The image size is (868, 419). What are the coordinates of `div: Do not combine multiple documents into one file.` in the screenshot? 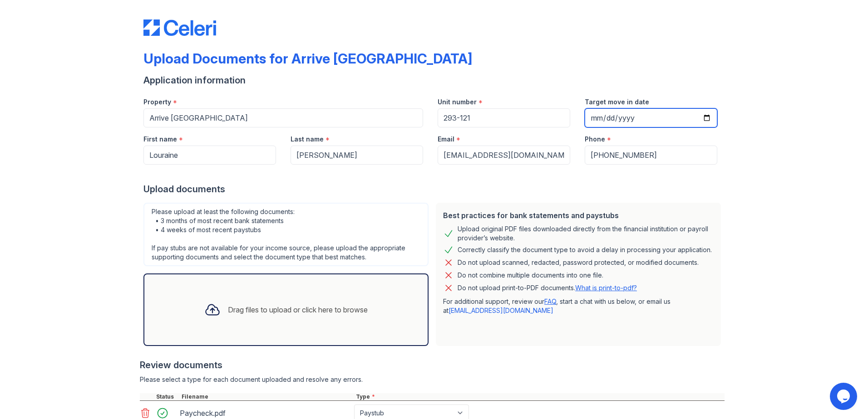 It's located at (530, 276).